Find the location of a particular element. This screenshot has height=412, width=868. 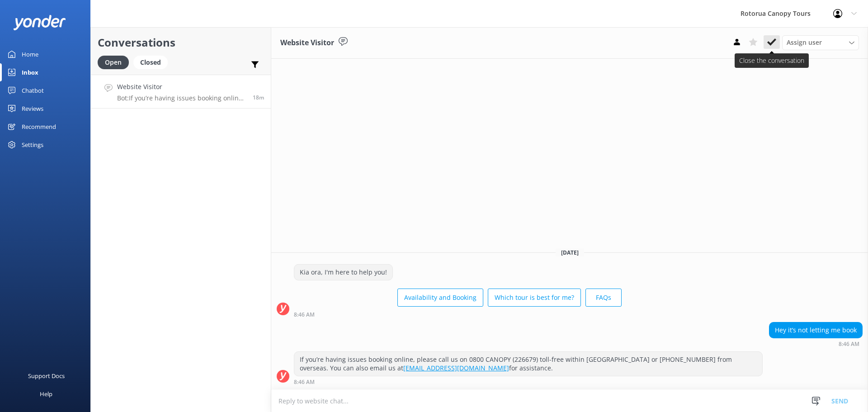

img: yonder-white-logo.png is located at coordinates (39, 22).